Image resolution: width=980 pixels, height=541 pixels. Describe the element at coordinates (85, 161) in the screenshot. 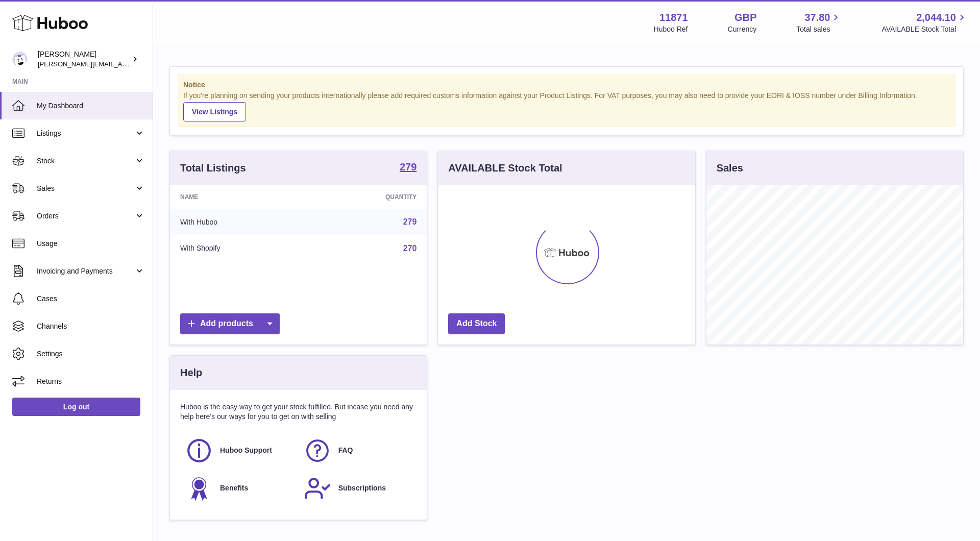

I see `span: Stock` at that location.